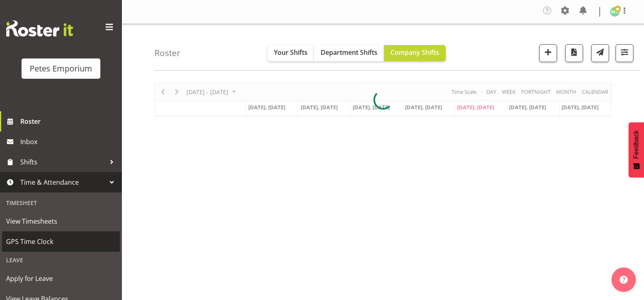  What do you see at coordinates (349, 53) in the screenshot?
I see `span: Department Shifts` at bounding box center [349, 53].